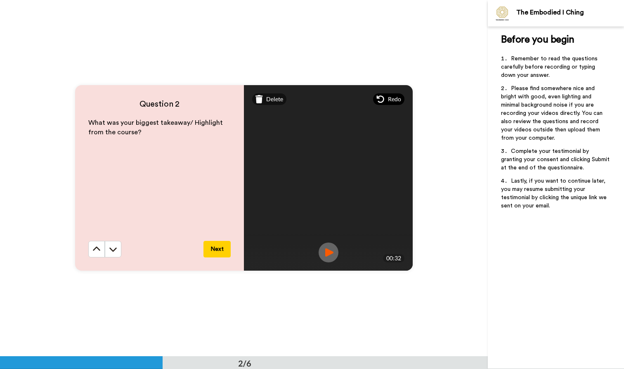 The image size is (624, 369). Describe the element at coordinates (570, 12) in the screenshot. I see `div: The Embodied I Ching` at that location.